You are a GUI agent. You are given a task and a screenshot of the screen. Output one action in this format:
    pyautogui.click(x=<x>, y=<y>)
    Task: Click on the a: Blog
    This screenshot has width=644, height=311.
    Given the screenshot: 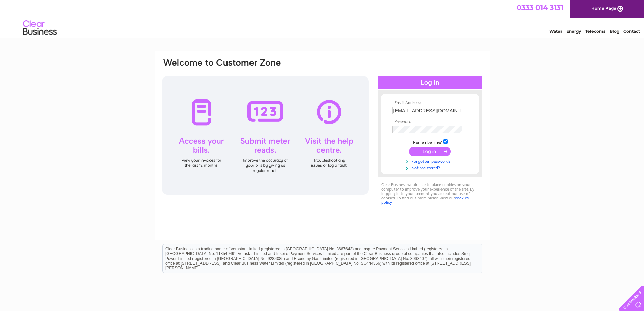 What is the action you would take?
    pyautogui.click(x=614, y=31)
    